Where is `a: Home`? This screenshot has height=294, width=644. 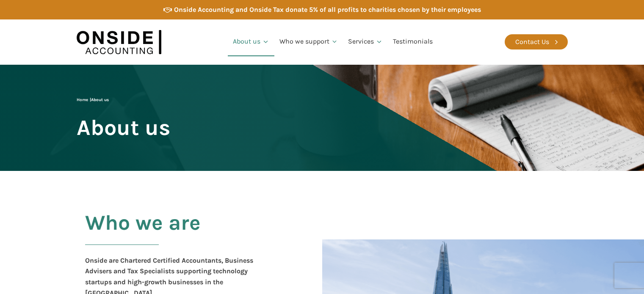
a: Home is located at coordinates (82, 100).